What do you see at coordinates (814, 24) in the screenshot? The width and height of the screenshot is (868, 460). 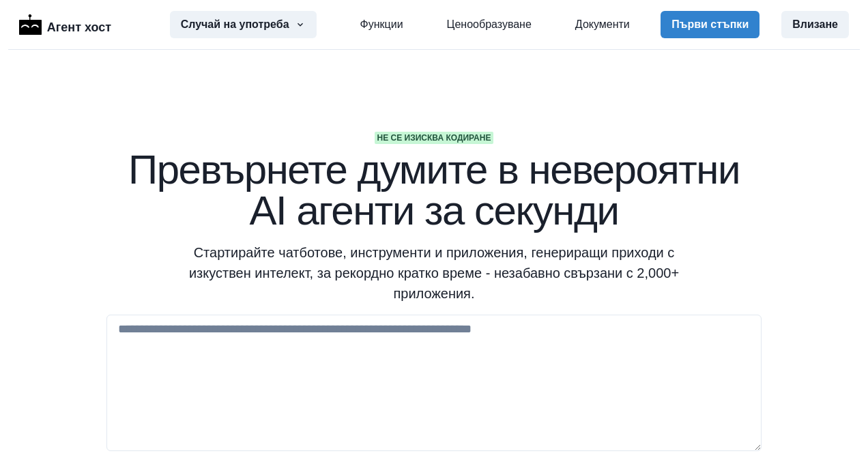 I see `a: Влизане` at bounding box center [814, 24].